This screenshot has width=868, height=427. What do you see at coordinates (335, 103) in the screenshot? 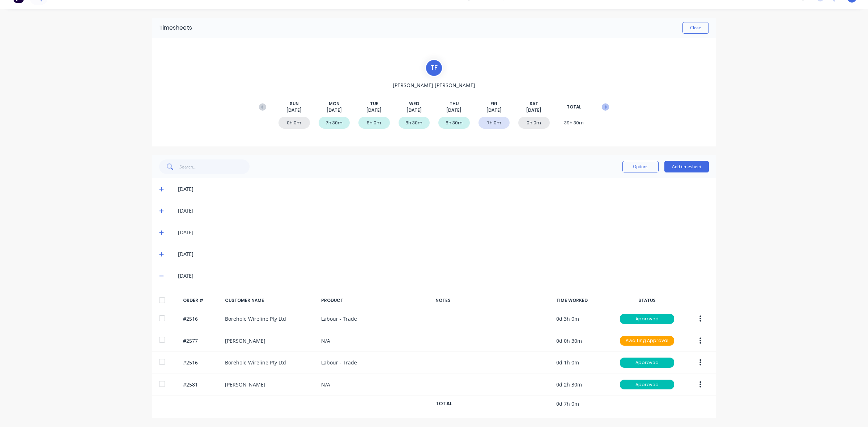
I see `span: MON` at bounding box center [335, 103].